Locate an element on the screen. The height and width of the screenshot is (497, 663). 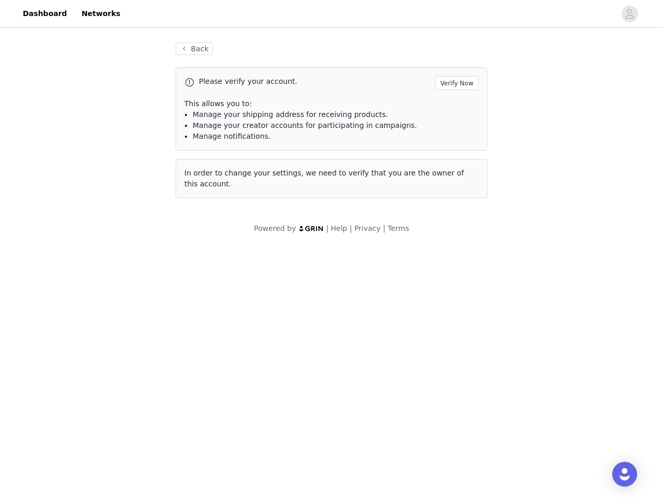
button: Back is located at coordinates (194, 49).